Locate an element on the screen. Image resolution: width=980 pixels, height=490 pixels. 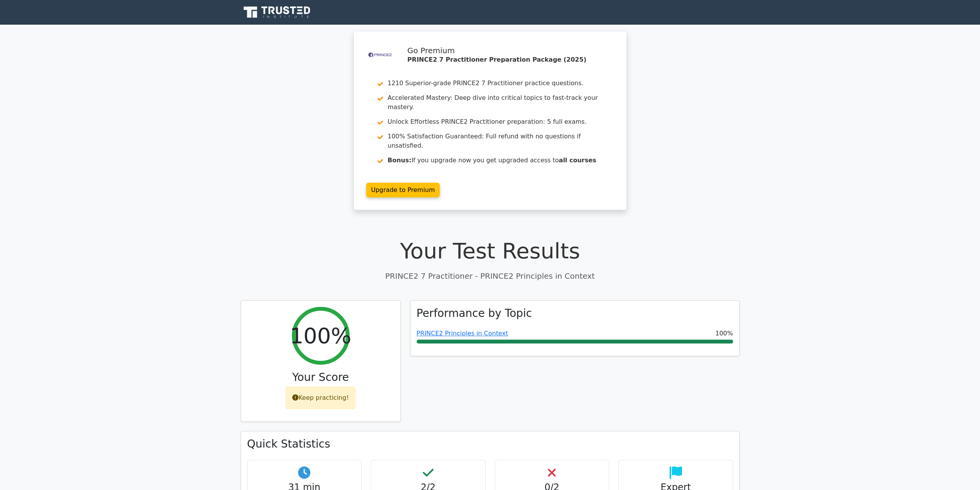
p: PRINCE2 7 Practitioner - PRINCE2 Principles in Context is located at coordinates (490, 276).